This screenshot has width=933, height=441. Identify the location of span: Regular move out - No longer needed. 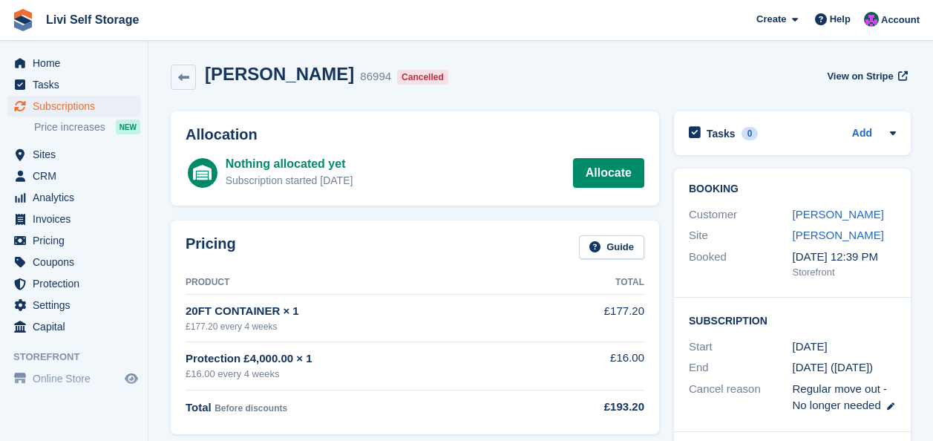
(840, 397).